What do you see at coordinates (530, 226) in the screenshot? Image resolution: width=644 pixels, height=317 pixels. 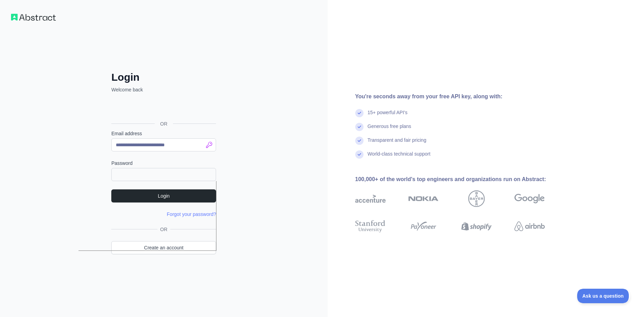 I see `img: airbnb` at bounding box center [530, 226].